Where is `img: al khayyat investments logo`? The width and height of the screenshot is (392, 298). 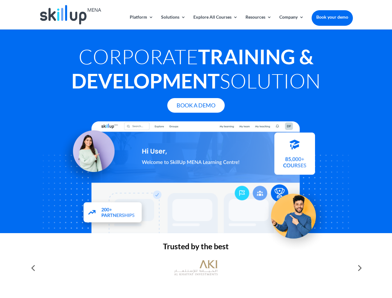 img: al khayyat investments logo is located at coordinates (196, 268).